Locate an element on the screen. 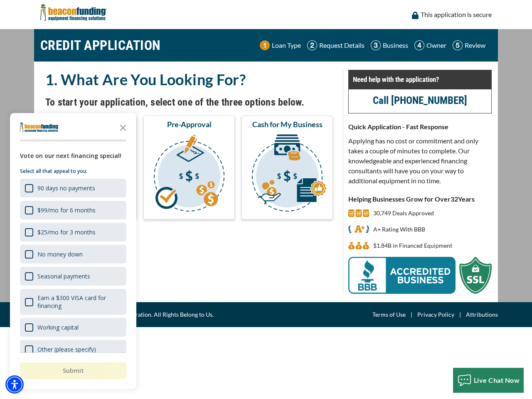 This screenshot has width=532, height=399. img: Step 5 is located at coordinates (458, 46).